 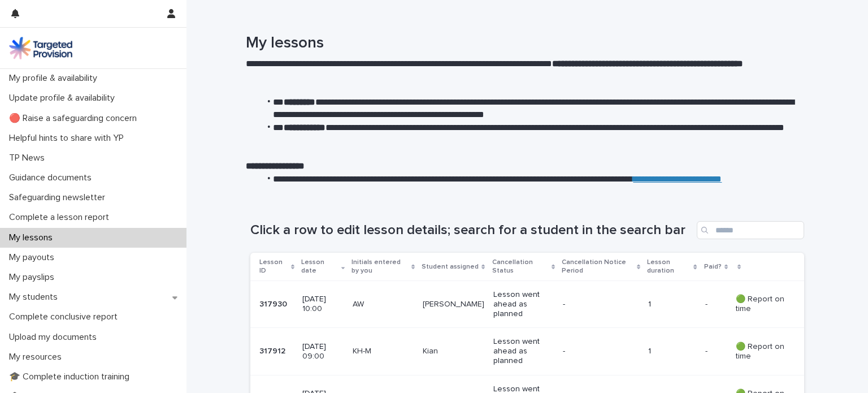 I want to click on p: My students, so click(x=36, y=297).